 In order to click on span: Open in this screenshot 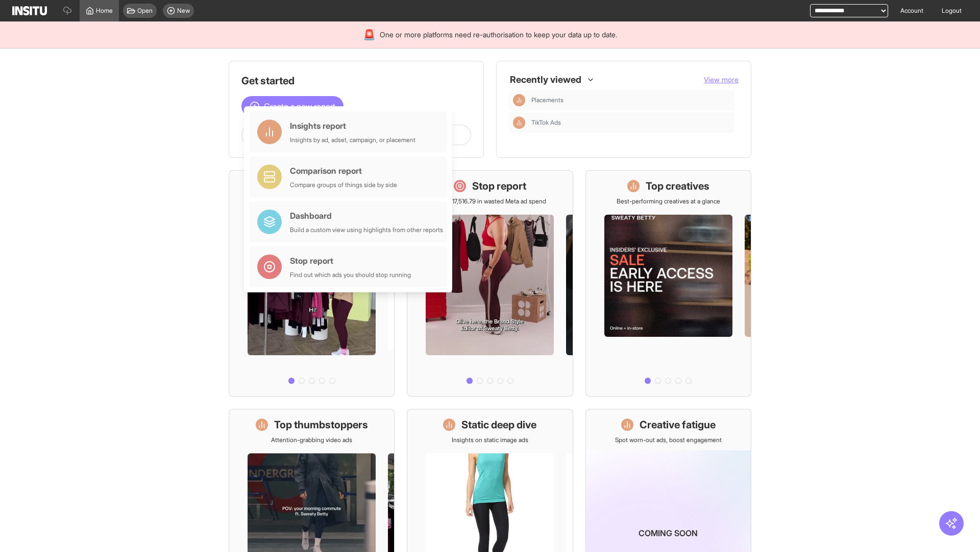, I will do `click(145, 11)`.